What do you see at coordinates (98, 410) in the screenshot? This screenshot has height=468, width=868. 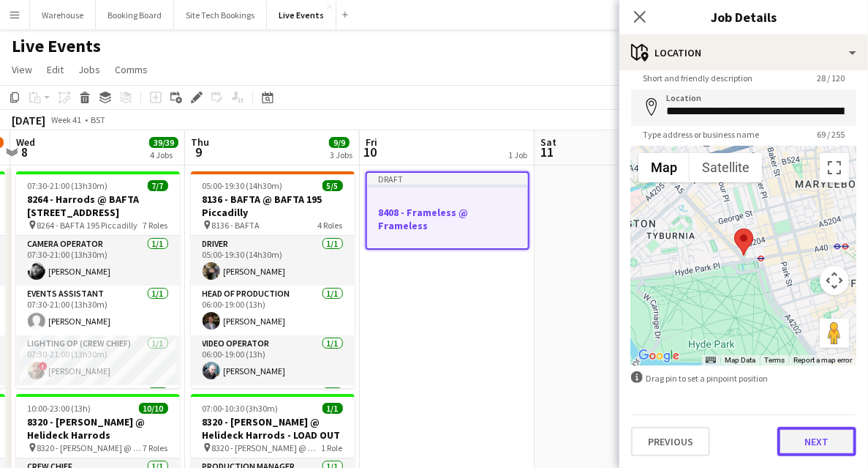 I see `app-card-role: Production Coordinator1/1` at bounding box center [98, 410].